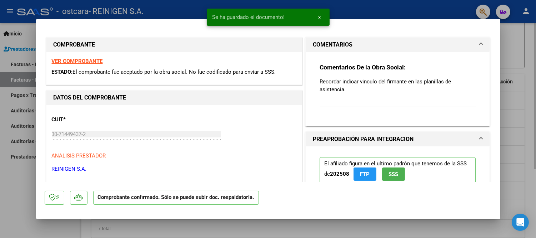 This screenshot has height=238, width=536. I want to click on span: x, so click(320, 17).